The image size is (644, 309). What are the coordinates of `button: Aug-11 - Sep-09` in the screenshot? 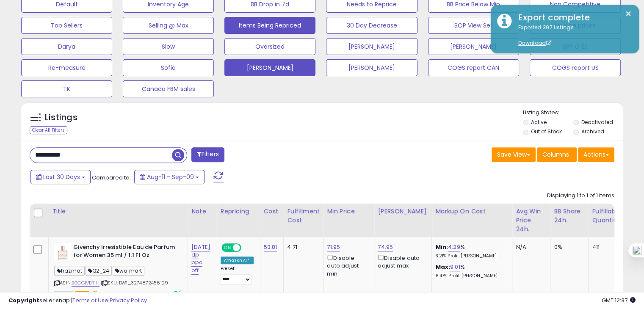 It's located at (169, 177).